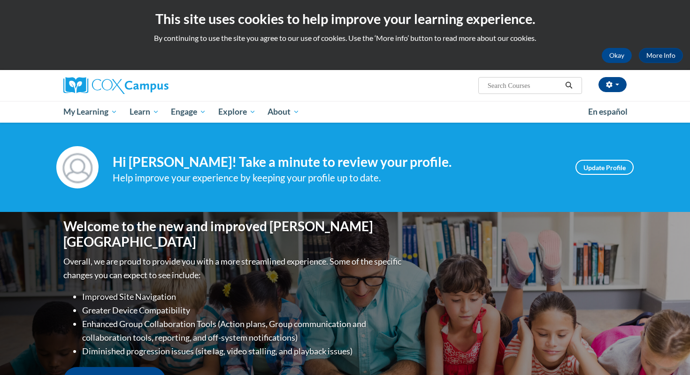  What do you see at coordinates (144, 112) in the screenshot?
I see `span: Learn` at bounding box center [144, 112].